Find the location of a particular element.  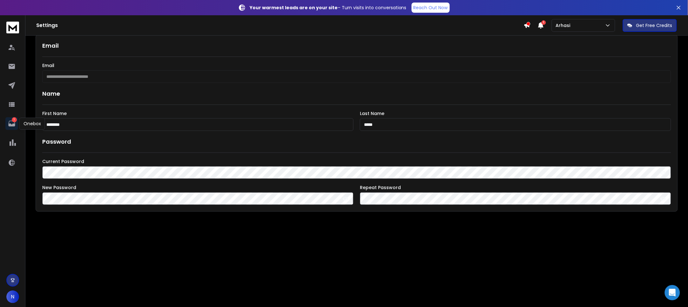

a: Reach Out Now is located at coordinates (430, 8).